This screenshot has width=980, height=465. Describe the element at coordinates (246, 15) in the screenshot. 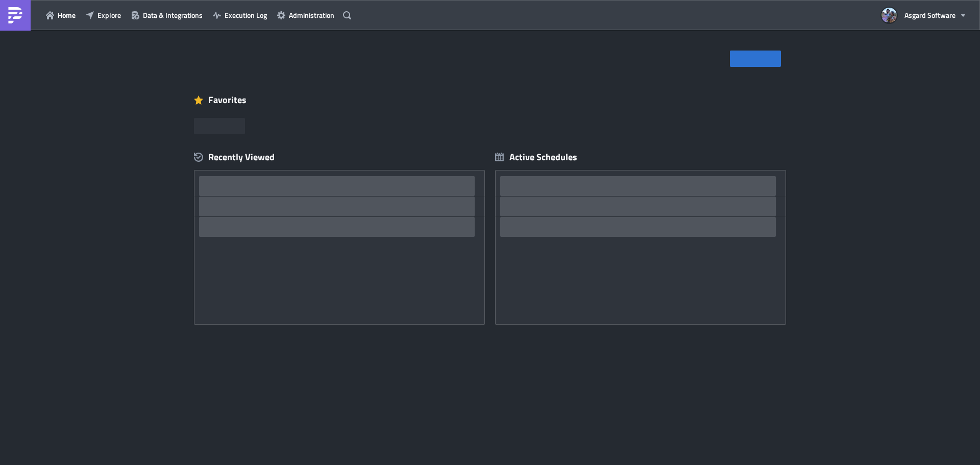

I see `span: Execution Log` at that location.